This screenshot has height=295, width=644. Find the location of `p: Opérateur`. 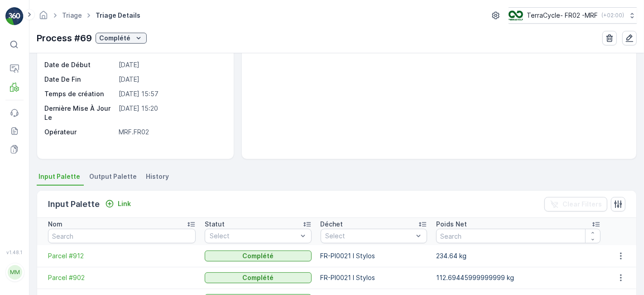

p: Opérateur is located at coordinates (80, 132).